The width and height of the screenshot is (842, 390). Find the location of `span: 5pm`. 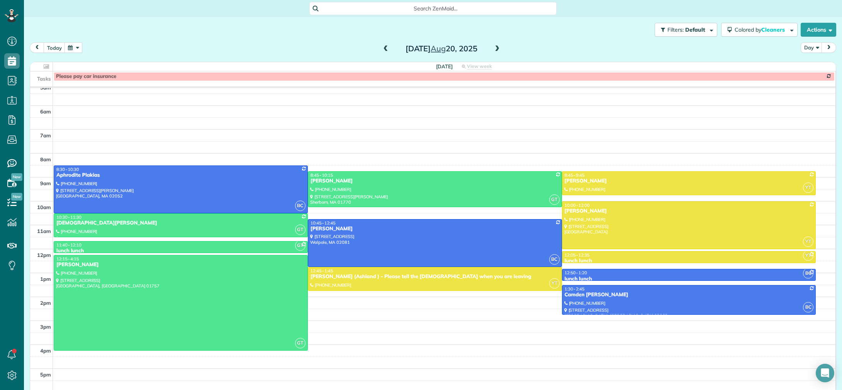

span: 5pm is located at coordinates (46, 375).